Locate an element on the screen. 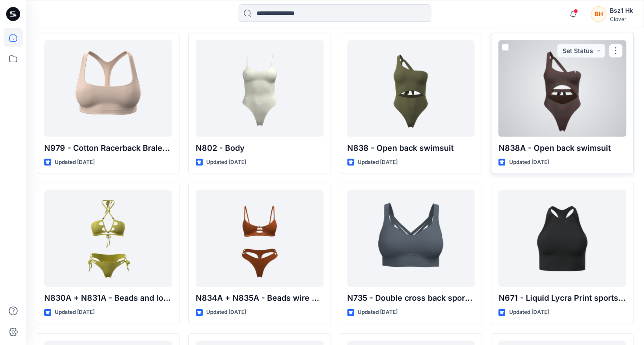 The image size is (644, 345). a: N830A + N831A - Beads and loop Bandeau set is located at coordinates (108, 238).